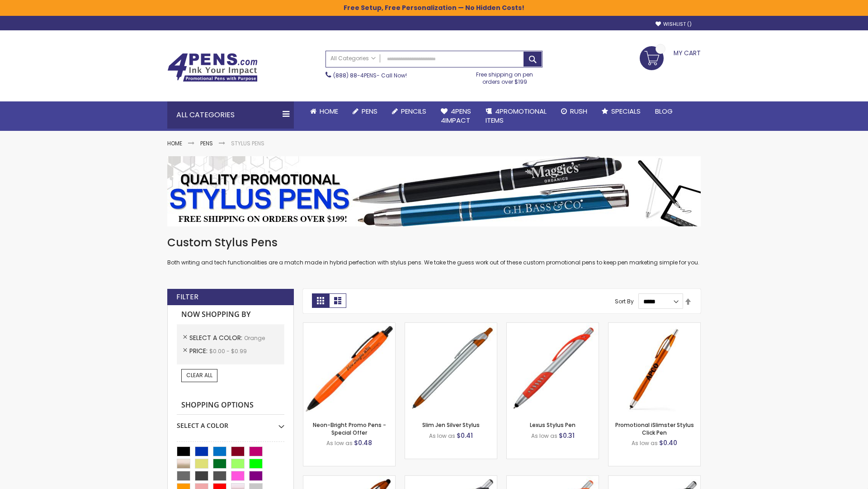 The height and width of the screenshot is (489, 868). What do you see at coordinates (579, 110) in the screenshot?
I see `span: Rush` at bounding box center [579, 110].